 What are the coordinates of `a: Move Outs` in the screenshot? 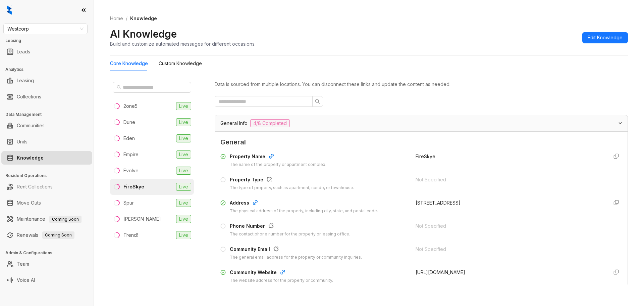 It's located at (29, 203).